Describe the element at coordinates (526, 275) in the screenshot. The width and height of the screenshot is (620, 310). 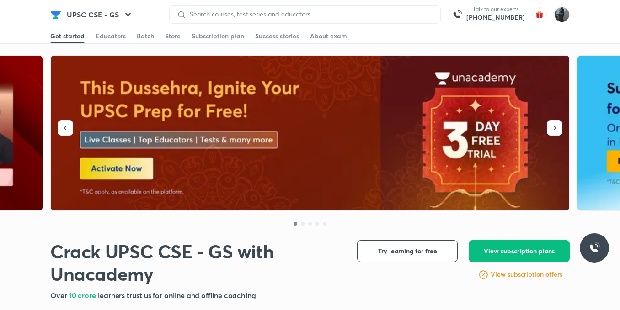
I see `h6: View subscription offers` at that location.